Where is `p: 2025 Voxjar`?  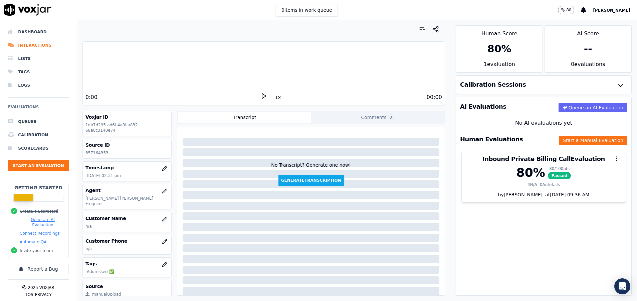 p: 2025 Voxjar is located at coordinates (41, 288).